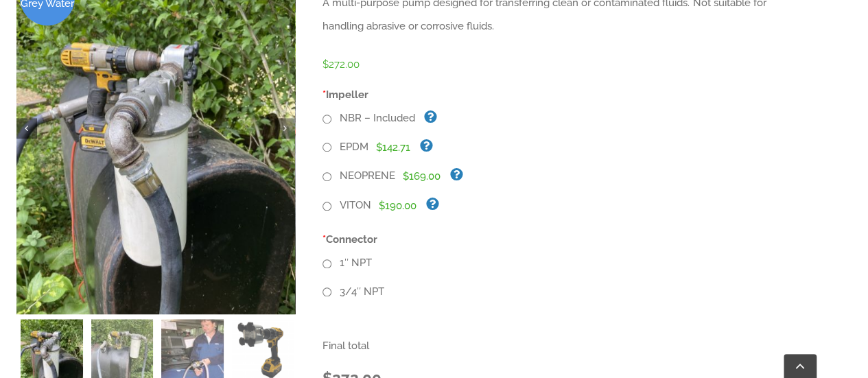 Image resolution: width=868 pixels, height=378 pixels. What do you see at coordinates (353, 205) in the screenshot?
I see `span: VITON` at bounding box center [353, 205].